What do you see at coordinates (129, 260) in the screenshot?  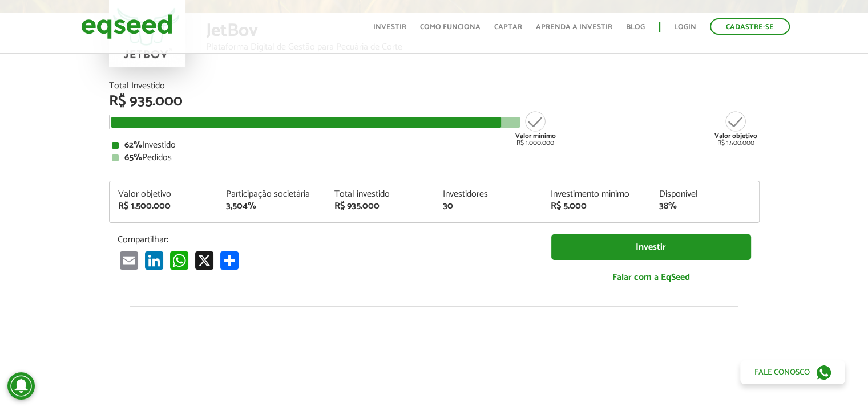 I see `a: Email` at bounding box center [129, 260].